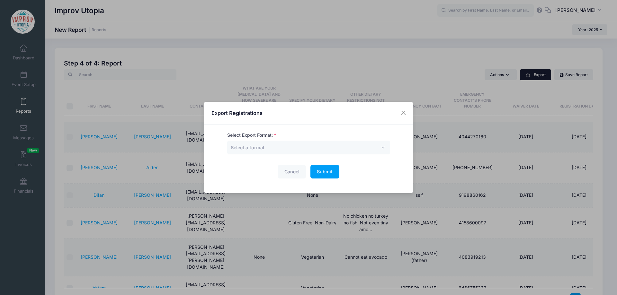  I want to click on label: Select Export Format:, so click(252, 135).